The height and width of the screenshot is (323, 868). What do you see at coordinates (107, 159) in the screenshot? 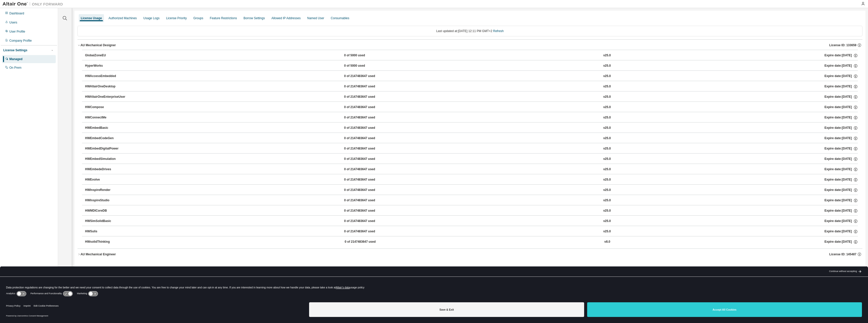
I see `div: HWEmbedSimulation` at bounding box center [107, 159].